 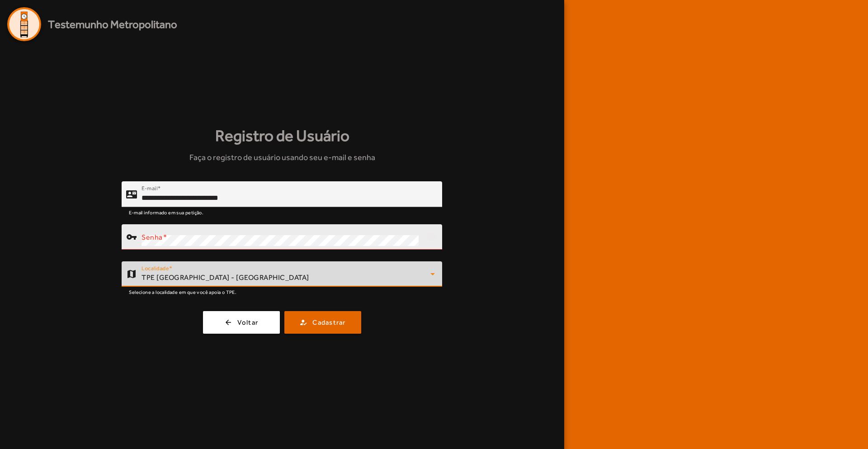 I want to click on mat-hint: Selecione a localidade em que você apoia o TPE., so click(x=183, y=291).